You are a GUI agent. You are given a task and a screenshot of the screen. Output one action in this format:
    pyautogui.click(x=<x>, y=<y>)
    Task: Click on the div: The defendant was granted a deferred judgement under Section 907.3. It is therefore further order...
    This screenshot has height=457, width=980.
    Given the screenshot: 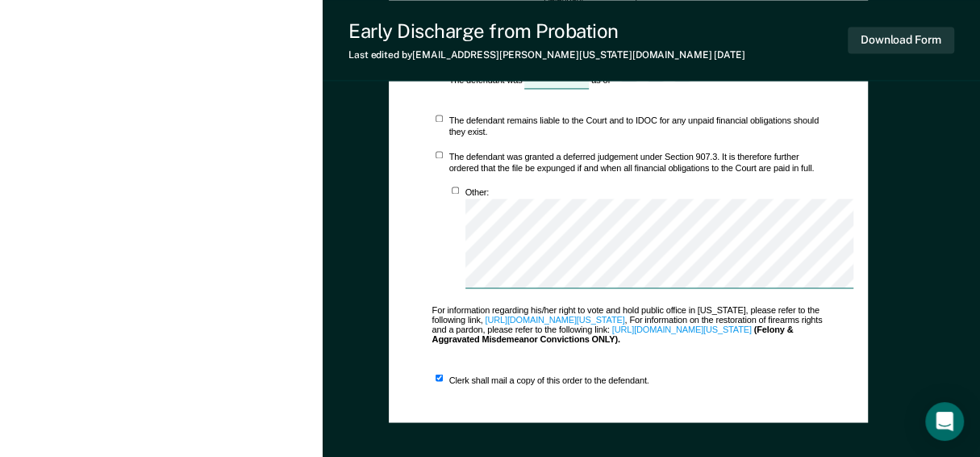 What is the action you would take?
    pyautogui.click(x=638, y=162)
    